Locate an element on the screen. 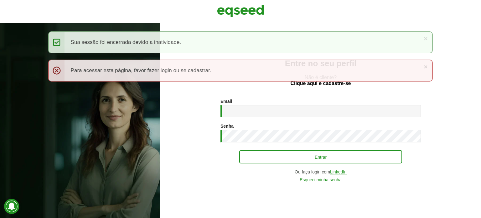  label: Senha is located at coordinates (227, 126).